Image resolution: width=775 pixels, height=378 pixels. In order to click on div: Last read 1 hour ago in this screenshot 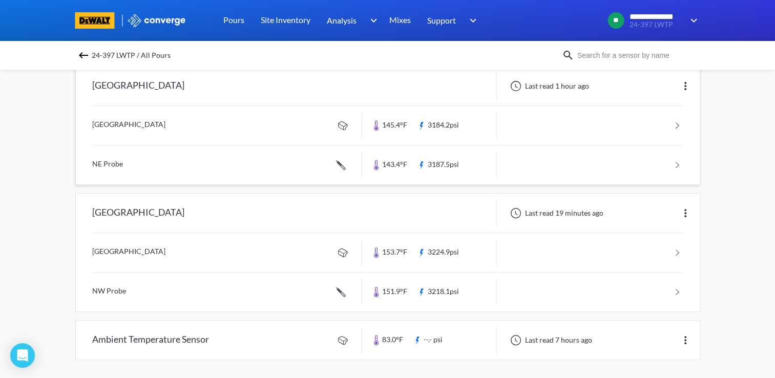, I will do `click(548, 86)`.